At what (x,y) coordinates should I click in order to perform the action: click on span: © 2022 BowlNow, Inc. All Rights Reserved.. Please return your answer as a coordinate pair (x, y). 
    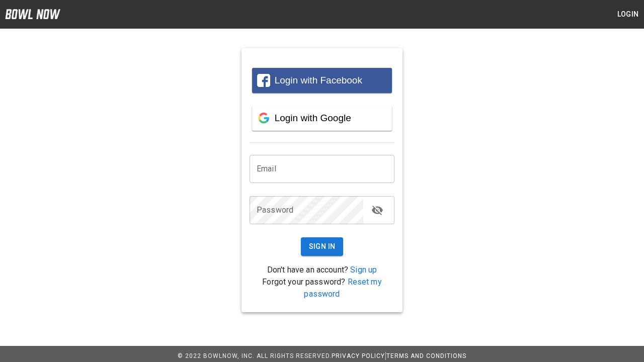
    Looking at the image, I should click on (255, 356).